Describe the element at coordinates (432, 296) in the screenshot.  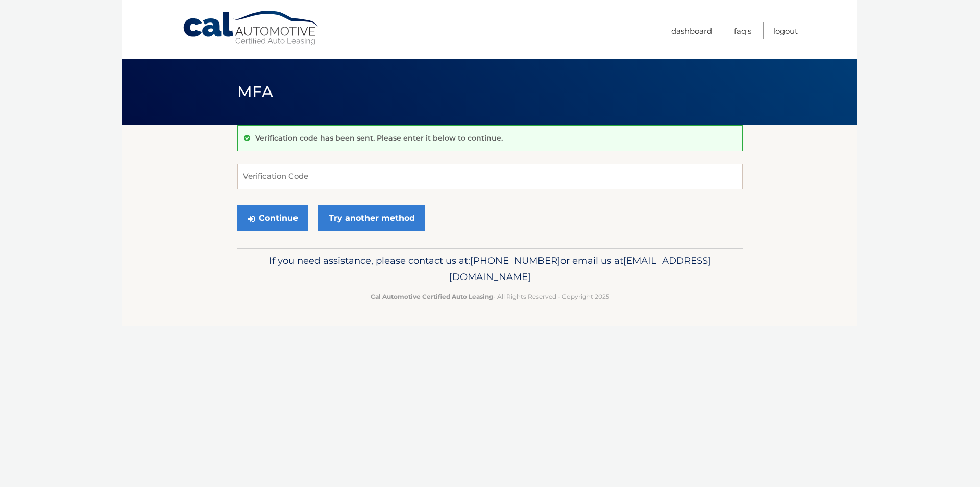
I see `strong: Cal Automotive Certified Auto Leasing` at that location.